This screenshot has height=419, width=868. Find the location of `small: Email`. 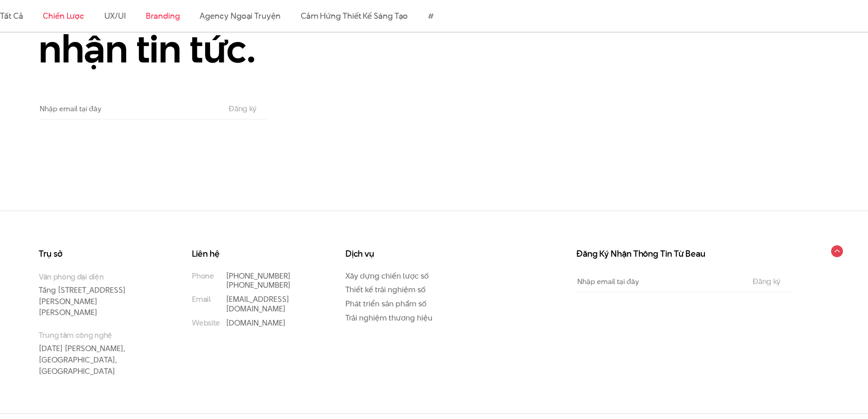

small: Email is located at coordinates (201, 299).